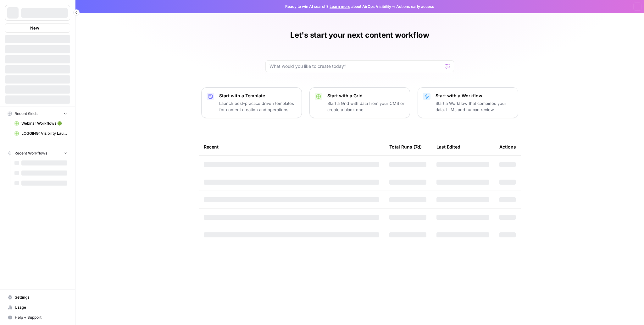  What do you see at coordinates (507, 147) in the screenshot?
I see `div: Actions` at bounding box center [507, 147].